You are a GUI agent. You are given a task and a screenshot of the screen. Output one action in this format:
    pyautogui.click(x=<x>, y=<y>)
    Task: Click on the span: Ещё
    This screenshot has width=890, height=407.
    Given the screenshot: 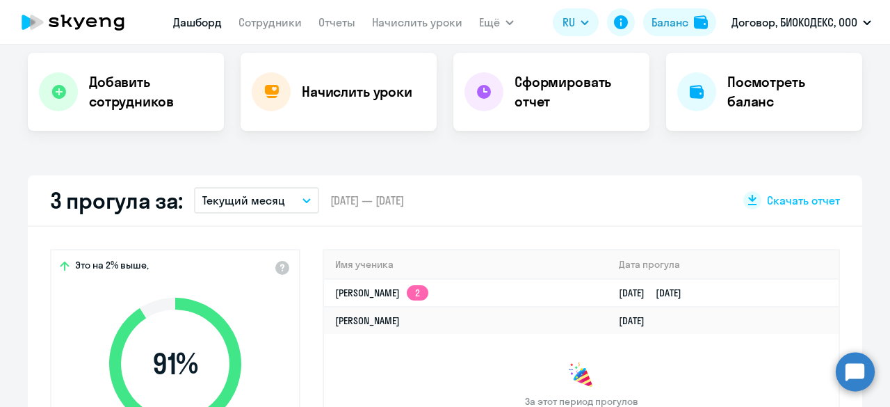 What is the action you would take?
    pyautogui.click(x=490, y=22)
    